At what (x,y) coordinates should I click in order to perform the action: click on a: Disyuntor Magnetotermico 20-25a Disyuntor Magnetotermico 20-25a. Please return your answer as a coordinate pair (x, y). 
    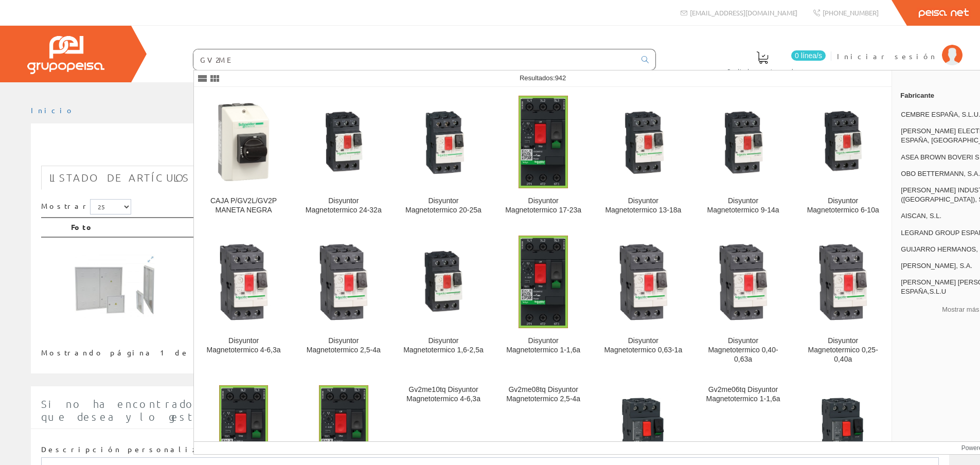
    Looking at the image, I should click on (443, 157).